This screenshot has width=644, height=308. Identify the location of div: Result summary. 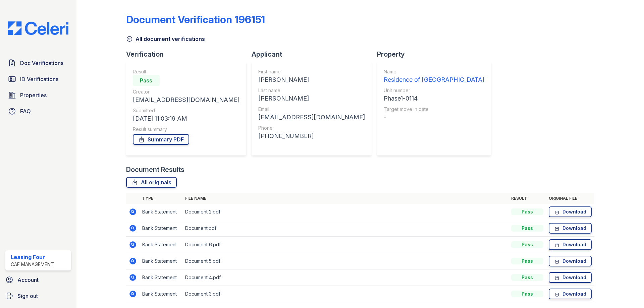
(186, 129).